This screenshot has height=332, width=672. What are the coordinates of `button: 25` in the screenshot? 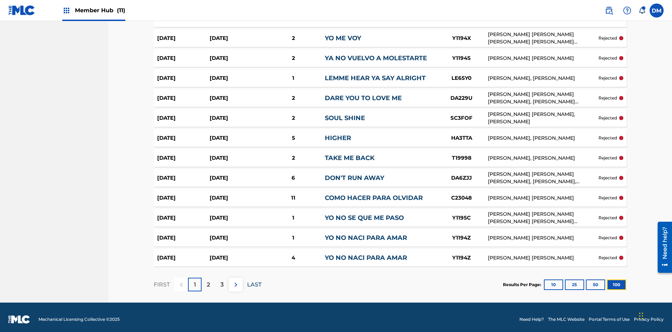 It's located at (574, 284).